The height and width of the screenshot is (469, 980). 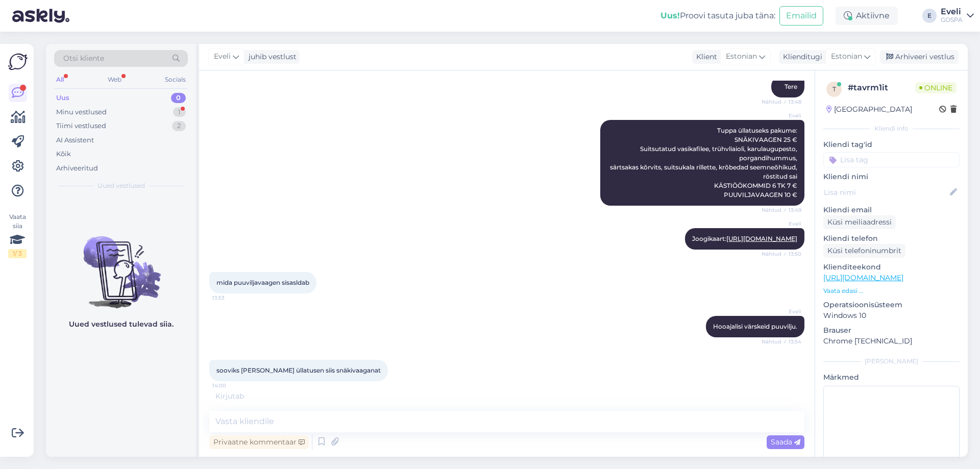 I want to click on div: Web, so click(x=114, y=80).